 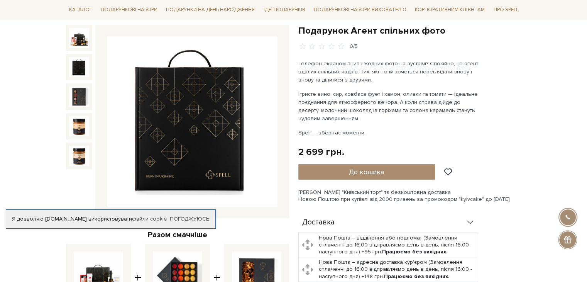 What do you see at coordinates (353, 46) in the screenshot?
I see `div: 0/5` at bounding box center [353, 46].